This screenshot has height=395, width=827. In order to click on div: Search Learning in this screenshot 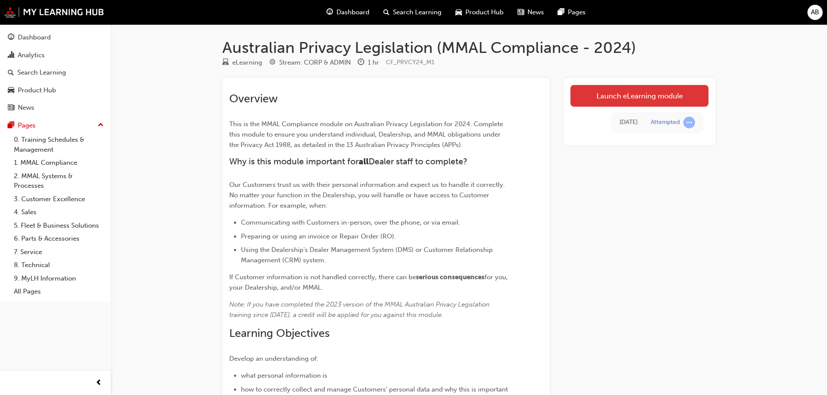, I will do `click(42, 72)`.